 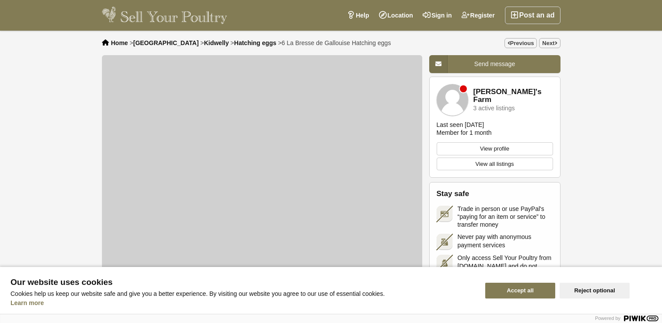 What do you see at coordinates (520, 291) in the screenshot?
I see `button: Accept all` at bounding box center [520, 291].